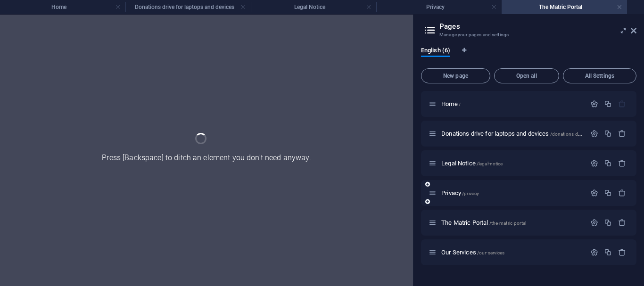 The width and height of the screenshot is (644, 286). I want to click on span: /donations-drive-for-laptops-and-devices, so click(594, 134).